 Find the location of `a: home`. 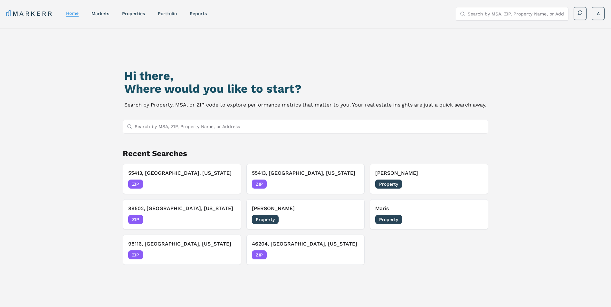

a: home is located at coordinates (72, 13).